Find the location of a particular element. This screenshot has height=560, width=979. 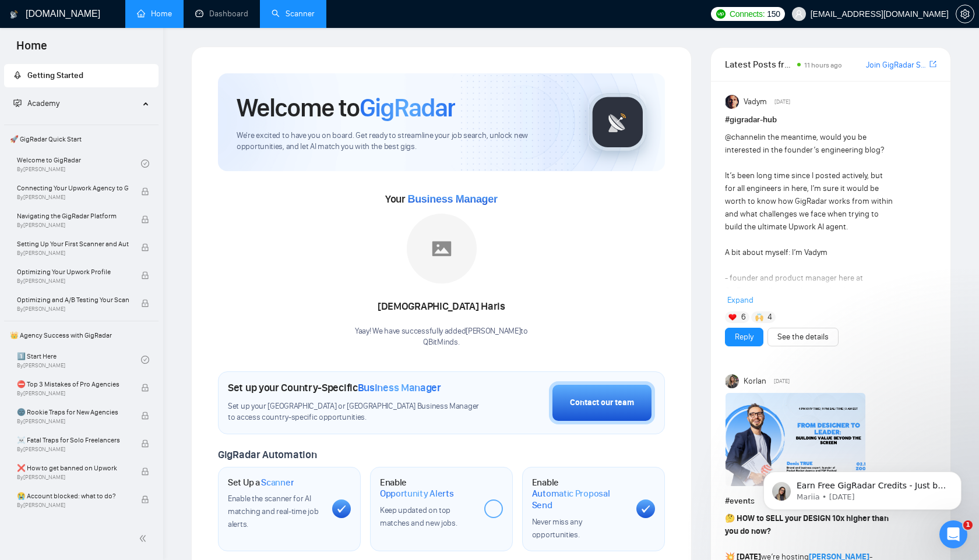

img: upwork-logo.png is located at coordinates (721, 14).